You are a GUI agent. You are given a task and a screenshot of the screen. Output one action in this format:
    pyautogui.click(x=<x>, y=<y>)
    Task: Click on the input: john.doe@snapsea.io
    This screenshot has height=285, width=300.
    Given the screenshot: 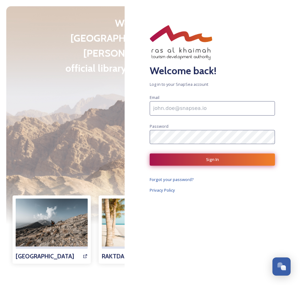 What is the action you would take?
    pyautogui.click(x=213, y=108)
    